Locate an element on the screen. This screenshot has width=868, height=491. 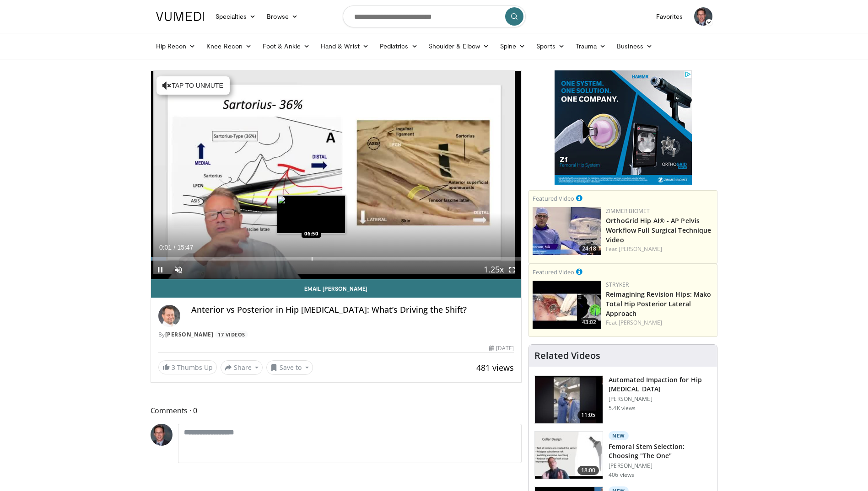
a: Shoulder & Elbow is located at coordinates (459, 46).